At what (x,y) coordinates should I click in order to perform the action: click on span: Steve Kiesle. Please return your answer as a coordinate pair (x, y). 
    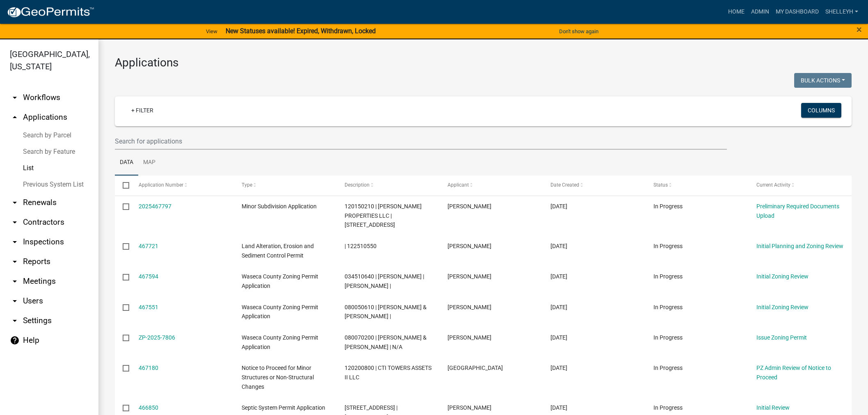
    Looking at the image, I should click on (469, 246).